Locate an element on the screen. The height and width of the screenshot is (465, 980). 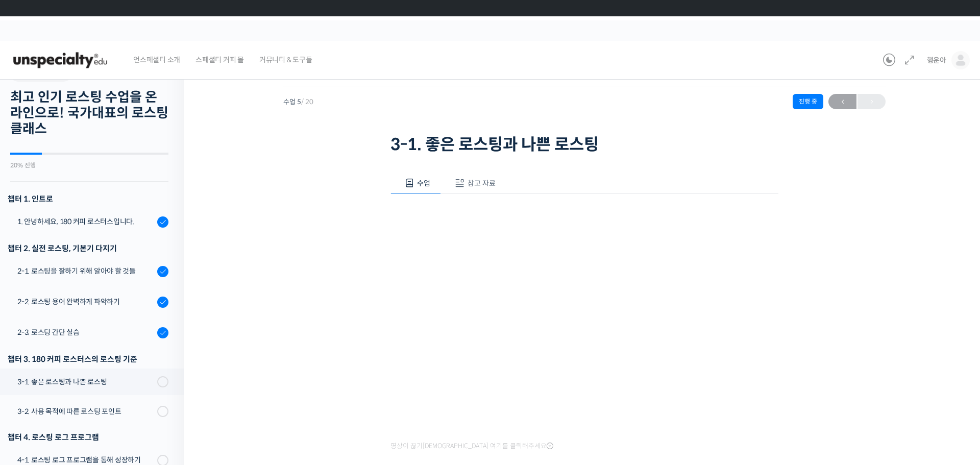
div: 챕터 4. 로스팅 로그 프로그램 is located at coordinates (88, 437).